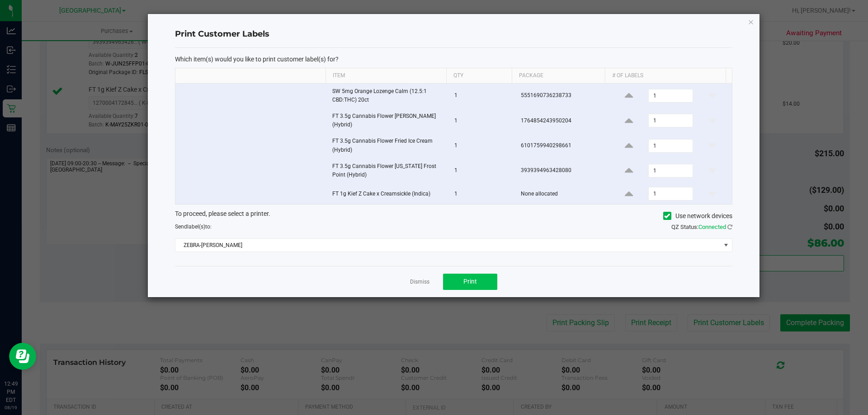 The height and width of the screenshot is (415, 868). Describe the element at coordinates (388, 96) in the screenshot. I see `td: SW 5mg Orange Lozenge Calm (12.5:1 CBD:THC) 20ct` at that location.